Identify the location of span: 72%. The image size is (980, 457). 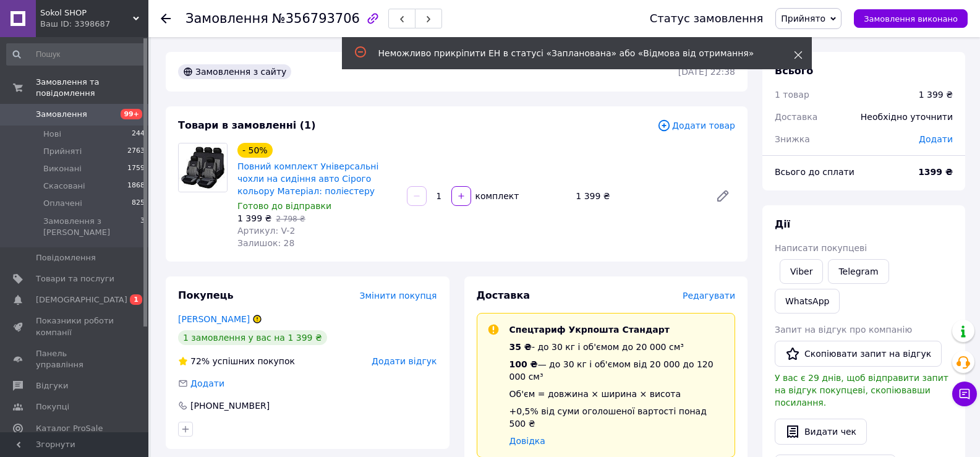
(200, 361).